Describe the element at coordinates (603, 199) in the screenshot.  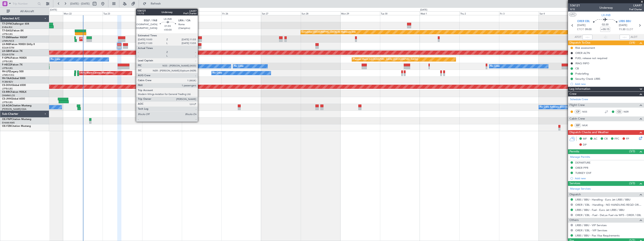
I see `a: LRBS / BBU - Handling - Euro Jet LRBS / BBU` at that location.